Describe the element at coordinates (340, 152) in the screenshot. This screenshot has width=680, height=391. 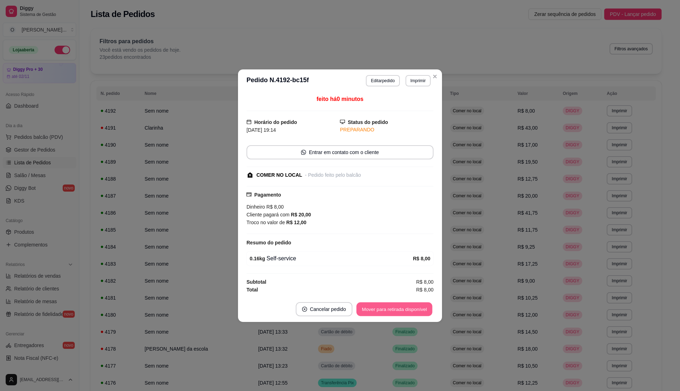
I see `button: whats-appEntrar em contato com o cliente` at that location.